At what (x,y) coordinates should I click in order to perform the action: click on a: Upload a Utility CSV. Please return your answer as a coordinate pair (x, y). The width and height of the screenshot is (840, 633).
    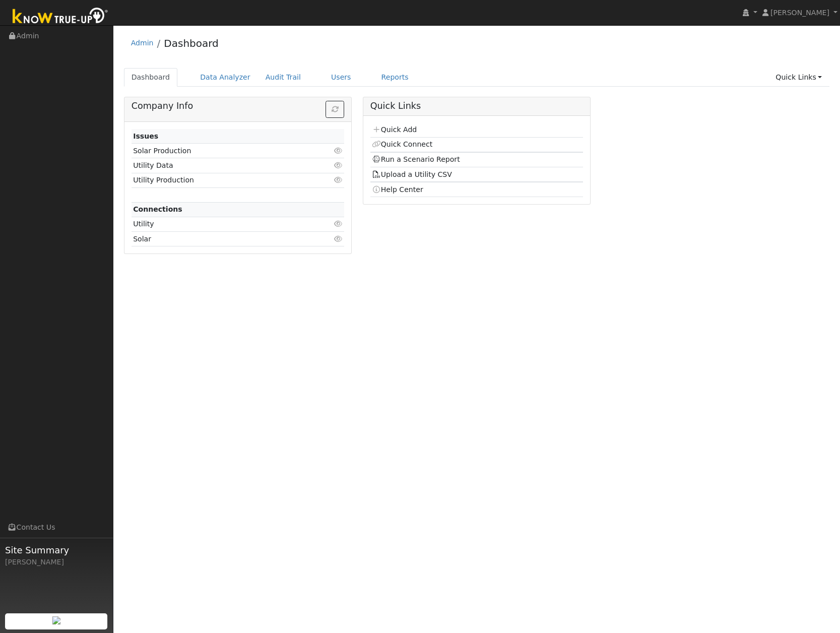
    Looking at the image, I should click on (412, 175).